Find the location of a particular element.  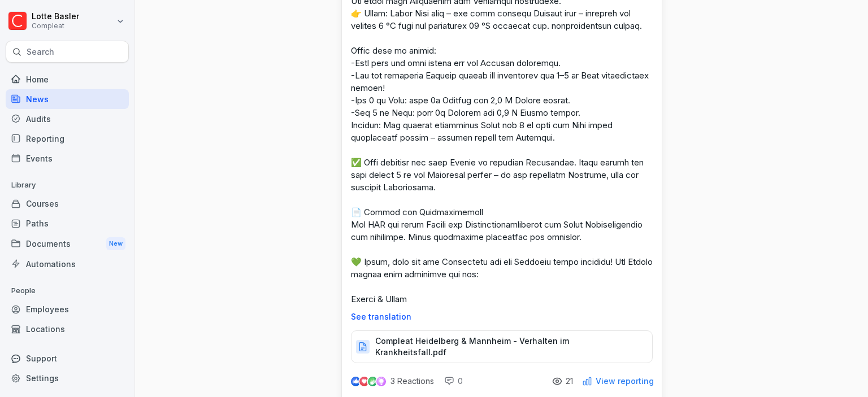

a: Locations is located at coordinates (68, 329).